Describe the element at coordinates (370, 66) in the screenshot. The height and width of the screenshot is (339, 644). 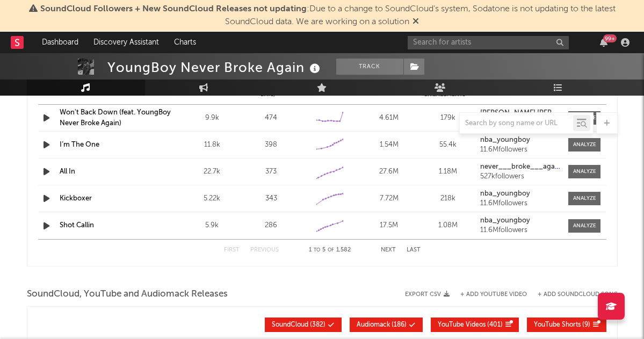
I see `button: Track` at that location.